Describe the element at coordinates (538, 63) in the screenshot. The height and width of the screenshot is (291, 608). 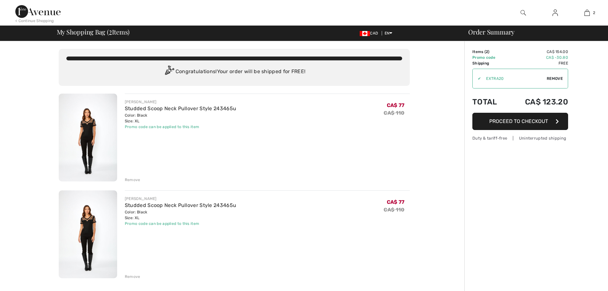
I see `td: Free` at that location.